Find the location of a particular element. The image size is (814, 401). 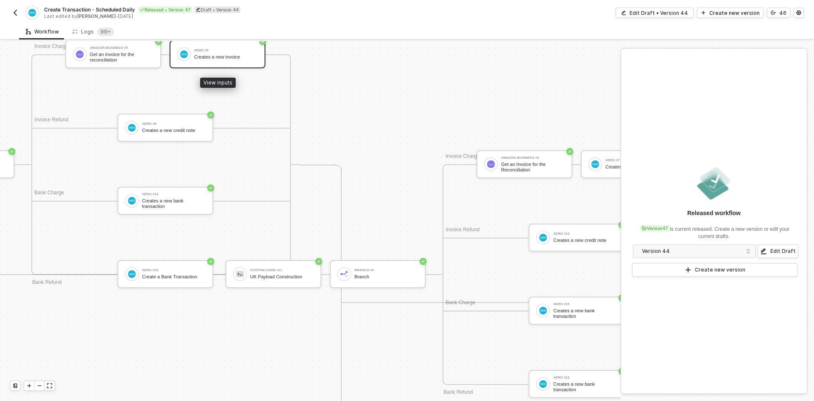

span: icon-expand is located at coordinates (50, 385).